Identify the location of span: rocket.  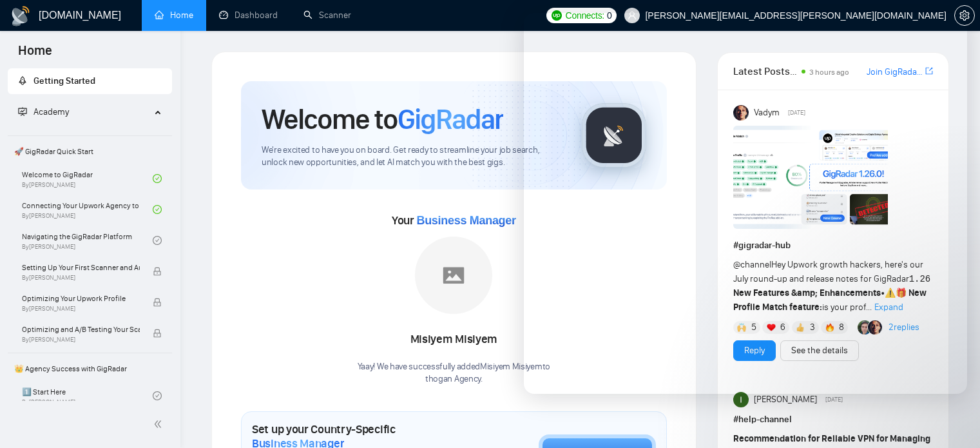
(23, 81).